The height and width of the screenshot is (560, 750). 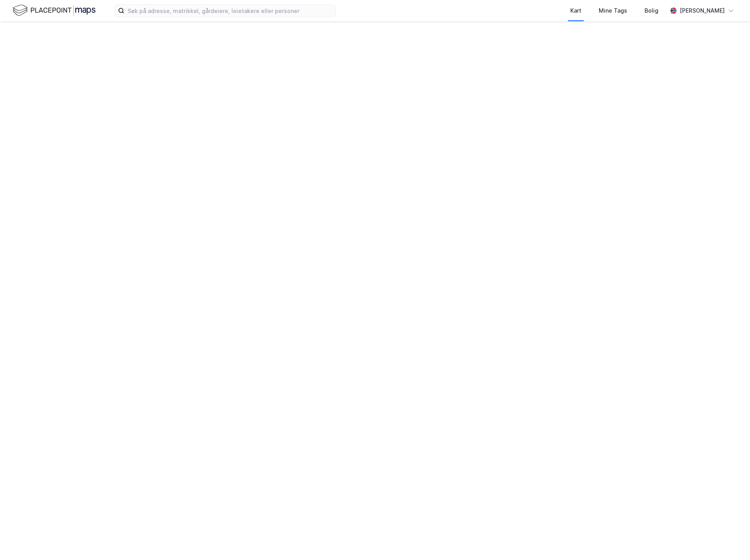 I want to click on input: Søk på adresse, matrikkel, gårdeiere, leietakere eller personer, so click(x=230, y=11).